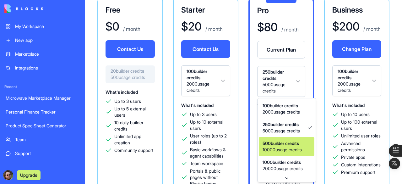 The height and width of the screenshot is (184, 402). I want to click on span: Recent, so click(42, 87).